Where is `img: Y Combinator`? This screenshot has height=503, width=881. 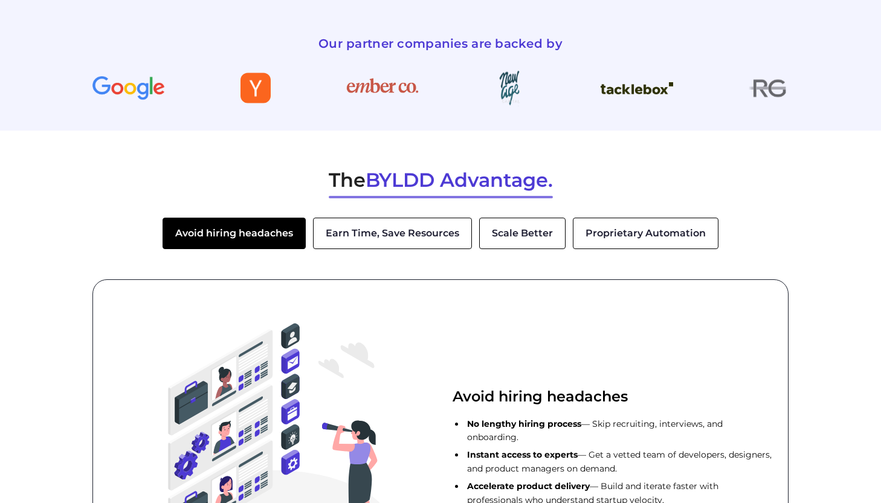
img: Y Combinator is located at coordinates (255, 88).